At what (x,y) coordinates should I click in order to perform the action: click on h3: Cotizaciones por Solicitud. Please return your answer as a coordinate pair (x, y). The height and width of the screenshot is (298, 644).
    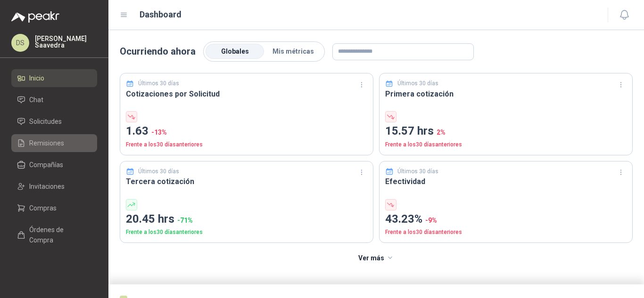
    Looking at the image, I should click on (246, 94).